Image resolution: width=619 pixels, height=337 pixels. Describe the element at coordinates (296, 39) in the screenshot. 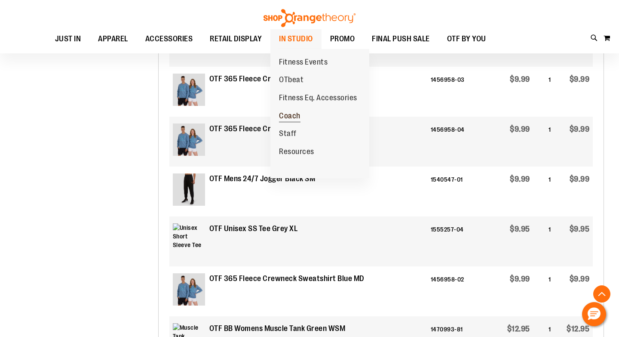

I see `a: IN STUDIO` at that location.